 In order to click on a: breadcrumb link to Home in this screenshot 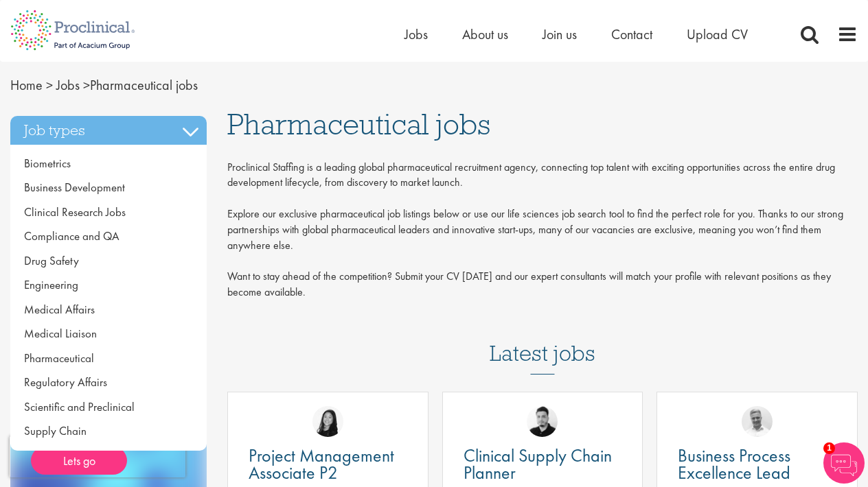, I will do `click(26, 85)`.